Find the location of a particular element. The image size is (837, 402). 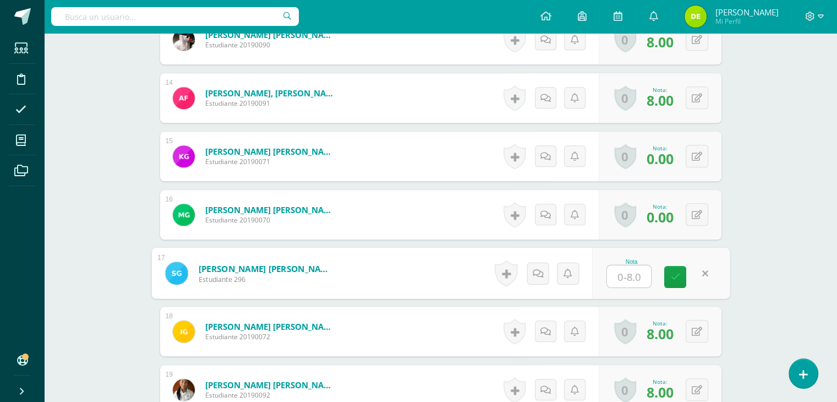

img: 7b51eb73c26198e69a24f8d8541a5349.png is located at coordinates (184, 98).